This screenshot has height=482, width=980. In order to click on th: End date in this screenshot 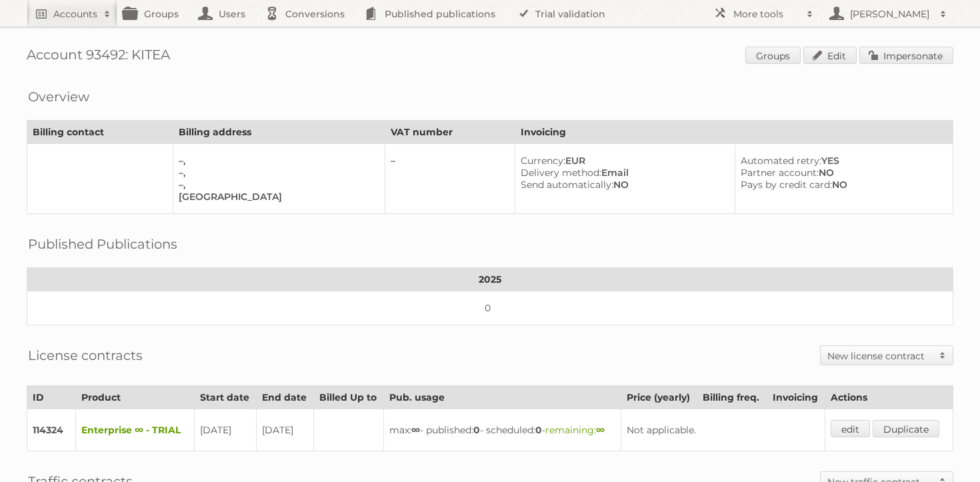, I will do `click(285, 397)`.